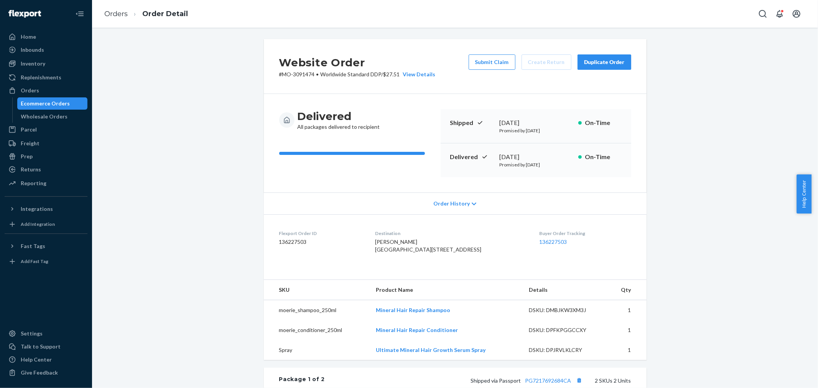 This screenshot has height=388, width=818. What do you see at coordinates (431, 350) in the screenshot?
I see `a: Ultimate Mineral Hair Growth Serum Spray` at bounding box center [431, 350].